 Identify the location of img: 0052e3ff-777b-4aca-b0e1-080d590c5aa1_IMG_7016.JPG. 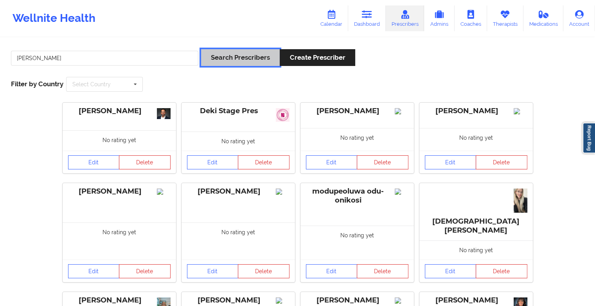
(520, 201).